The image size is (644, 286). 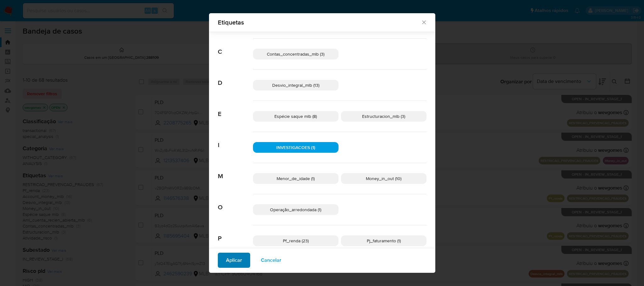 What do you see at coordinates (295, 179) in the screenshot?
I see `span: Menor_de_idade (1)` at bounding box center [295, 179].